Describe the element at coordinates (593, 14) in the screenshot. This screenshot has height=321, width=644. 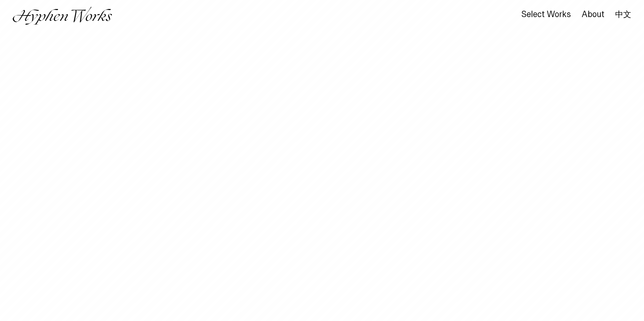
I see `div: About` at that location.